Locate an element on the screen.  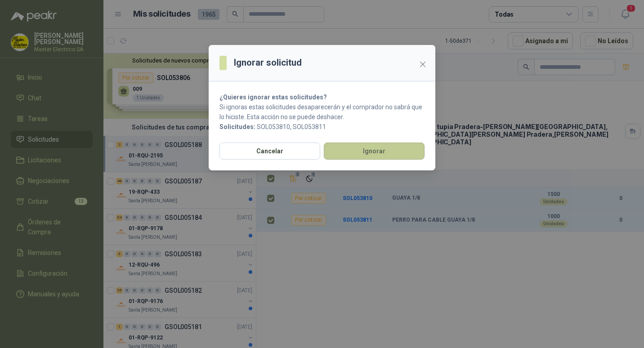
h3: Ignorar solicitud is located at coordinates (267, 63).